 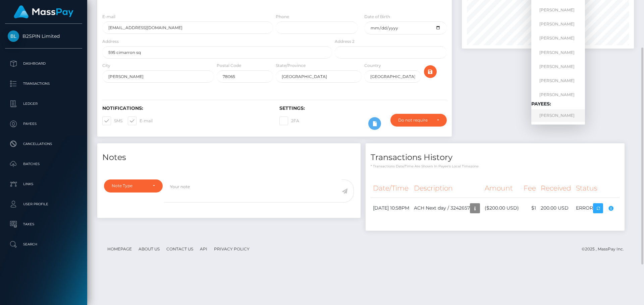 I want to click on a: Links, so click(x=44, y=184).